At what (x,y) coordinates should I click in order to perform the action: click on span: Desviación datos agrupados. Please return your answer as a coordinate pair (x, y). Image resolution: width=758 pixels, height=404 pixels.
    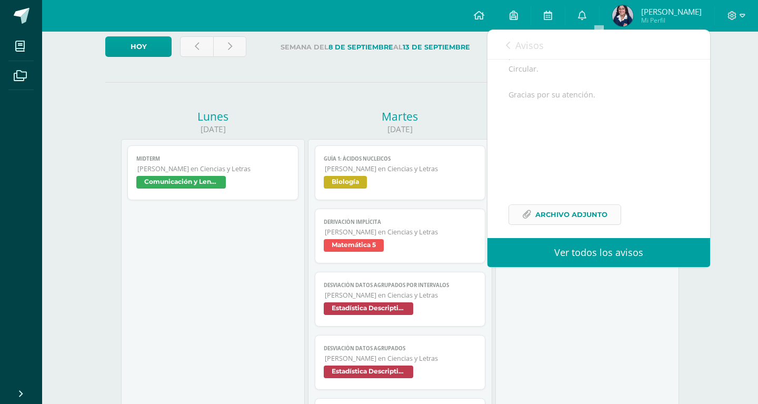
    Looking at the image, I should click on (400, 348).